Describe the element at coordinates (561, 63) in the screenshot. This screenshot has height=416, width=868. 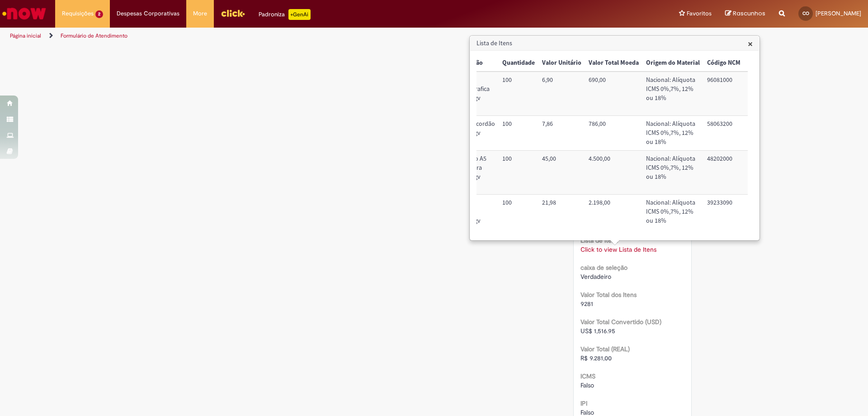
I see `th: Valor Unitário` at that location.